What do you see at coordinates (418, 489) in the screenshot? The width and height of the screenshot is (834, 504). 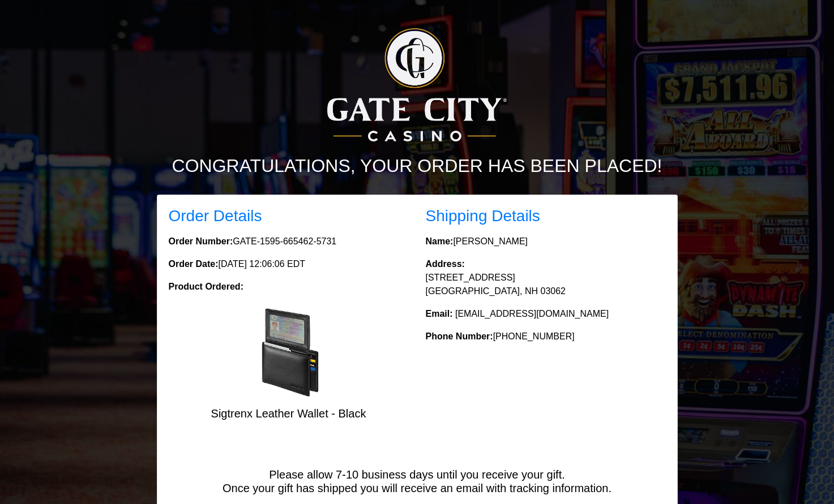 I see `h5: Once your gift has shipped you will receive an email with tracking information.` at bounding box center [418, 489].